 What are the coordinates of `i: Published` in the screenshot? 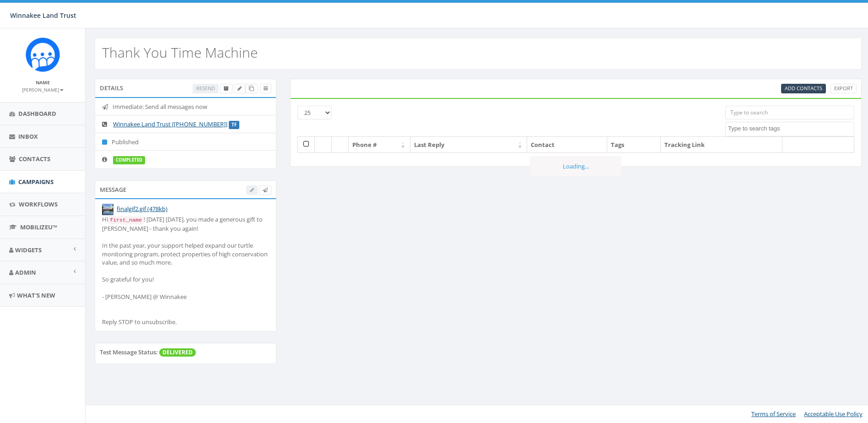 It's located at (106, 142).